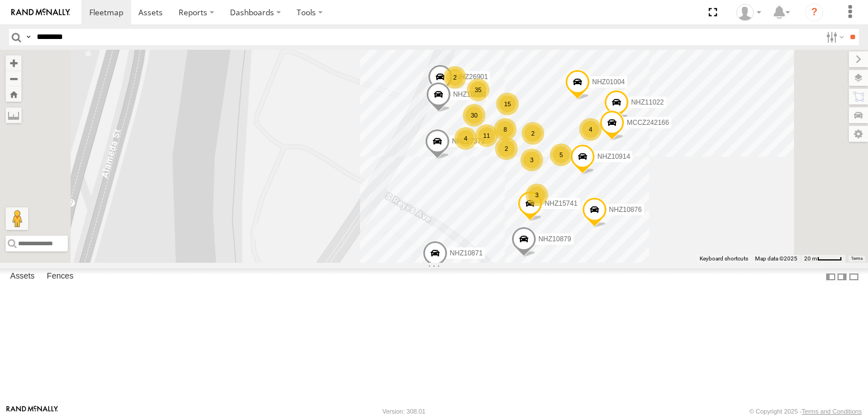 The width and height of the screenshot is (868, 417). I want to click on label: Search Filter Options, so click(833, 37).